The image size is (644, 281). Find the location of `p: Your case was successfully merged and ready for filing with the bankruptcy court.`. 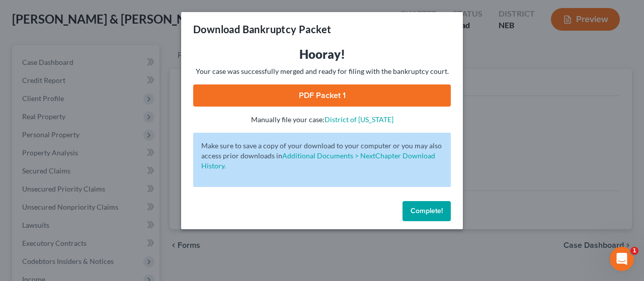

p: Your case was successfully merged and ready for filing with the bankruptcy court. is located at coordinates (322, 71).